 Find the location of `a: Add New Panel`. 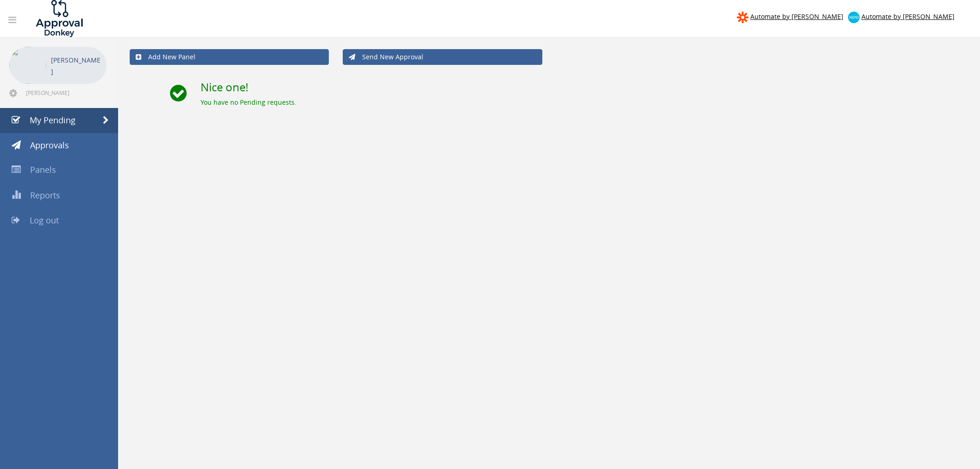

a: Add New Panel is located at coordinates (230, 57).